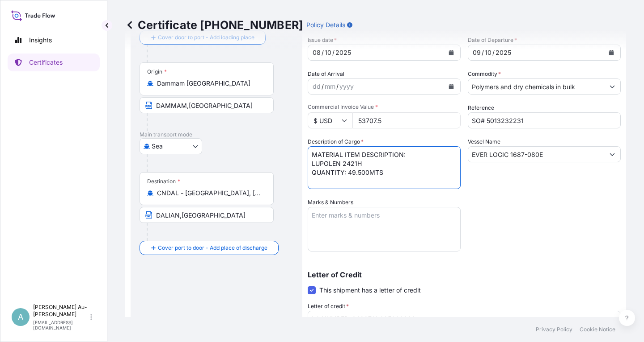  Describe the element at coordinates (553, 330) in the screenshot. I see `p: Privacy Policy` at that location.